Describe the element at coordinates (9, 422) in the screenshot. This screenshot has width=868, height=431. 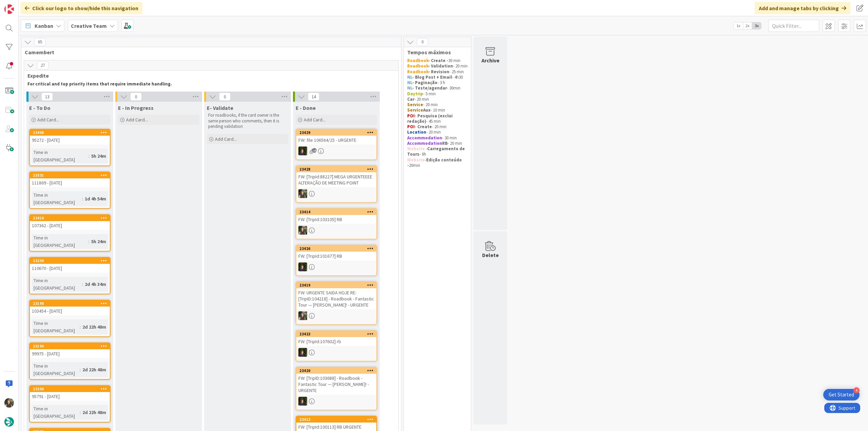
I see `img: avatar` at that location.